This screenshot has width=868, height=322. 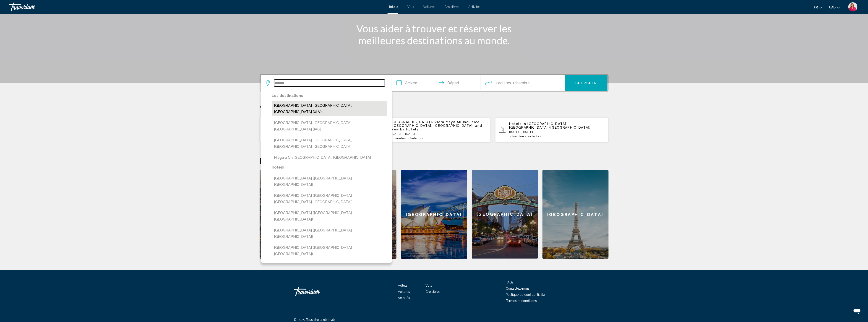 What do you see at coordinates (436, 83) in the screenshot?
I see `button: Check in and out dates` at bounding box center [436, 83].